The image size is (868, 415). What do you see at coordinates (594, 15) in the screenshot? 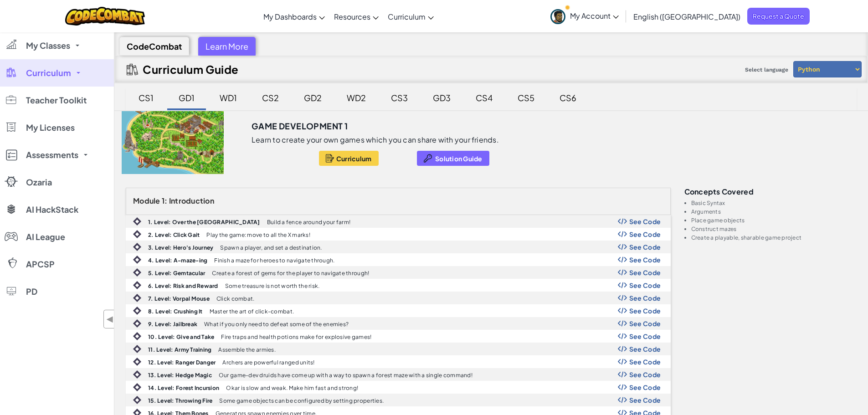
I see `span: My Account` at bounding box center [594, 15].